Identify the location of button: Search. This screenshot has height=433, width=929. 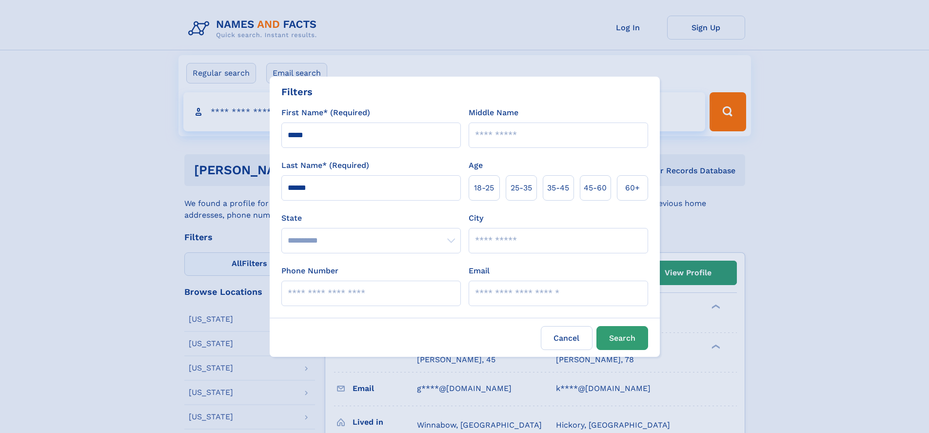
(622, 337).